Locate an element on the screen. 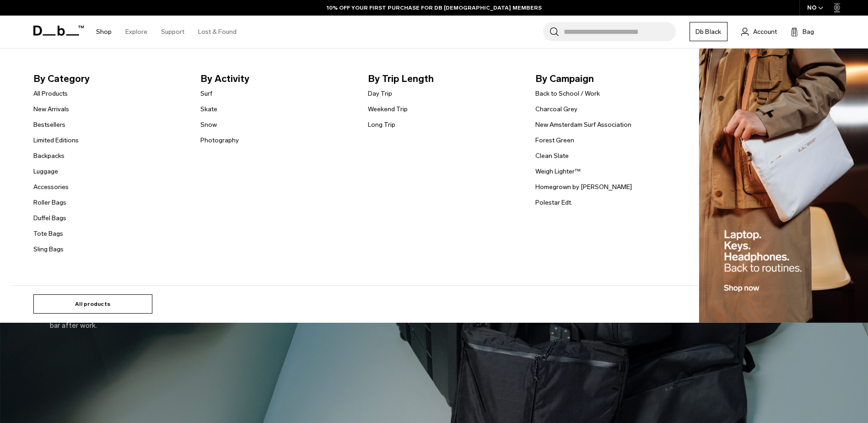  a: Limited Editions is located at coordinates (56, 140).